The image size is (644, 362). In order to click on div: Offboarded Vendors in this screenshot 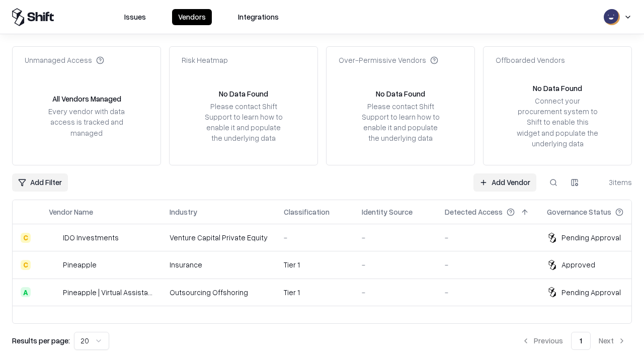, I will do `click(530, 60)`.